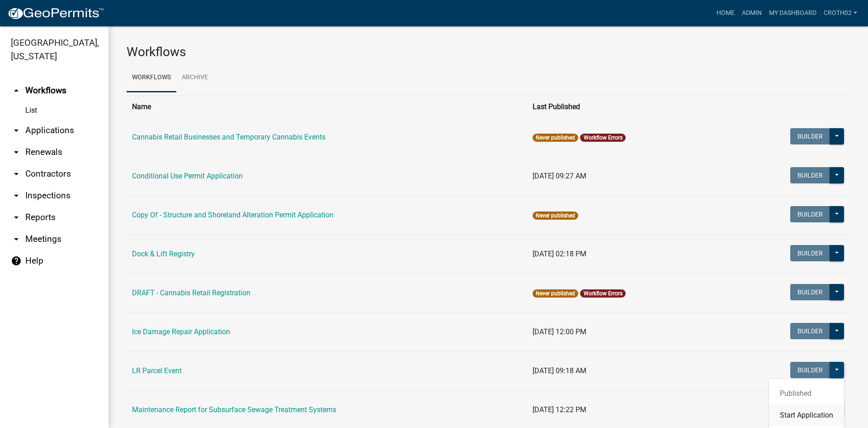 The height and width of the screenshot is (428, 868). What do you see at coordinates (234, 409) in the screenshot?
I see `a: Maintenance Report for Subsurface Sewage Treatment Systems` at bounding box center [234, 409].